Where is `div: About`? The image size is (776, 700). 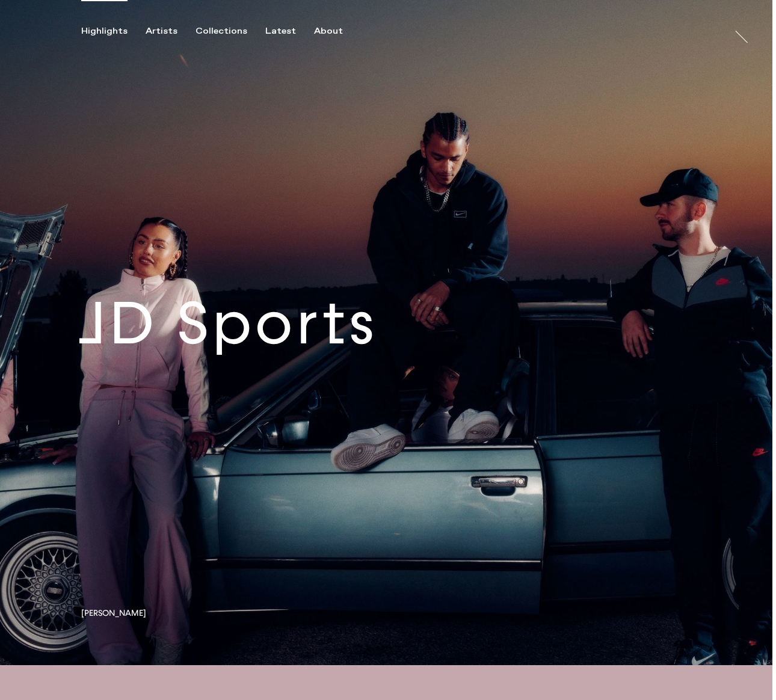
div: About is located at coordinates (328, 31).